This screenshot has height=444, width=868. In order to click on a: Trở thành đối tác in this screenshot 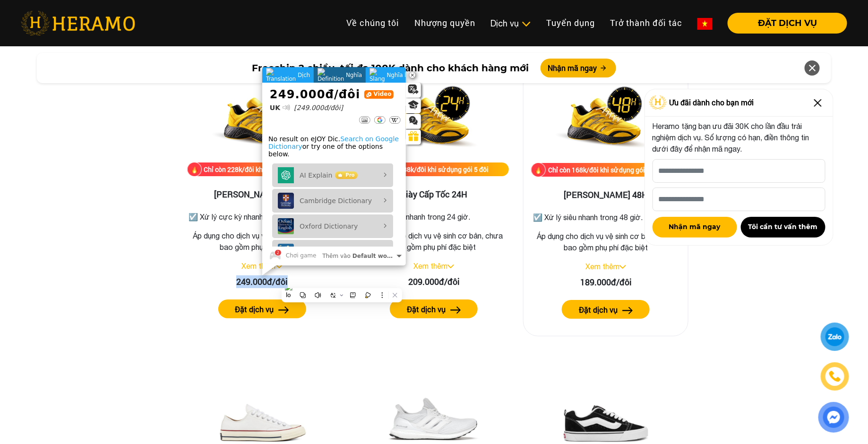, I will do `click(646, 22)`.